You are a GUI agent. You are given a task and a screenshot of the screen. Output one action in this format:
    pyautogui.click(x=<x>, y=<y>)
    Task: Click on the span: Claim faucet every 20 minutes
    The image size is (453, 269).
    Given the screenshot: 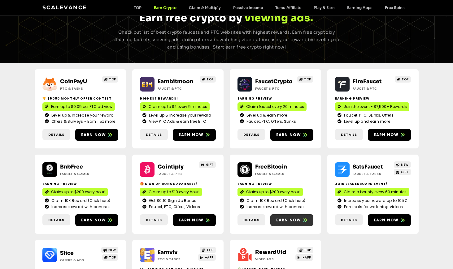 What is the action you would take?
    pyautogui.click(x=275, y=107)
    